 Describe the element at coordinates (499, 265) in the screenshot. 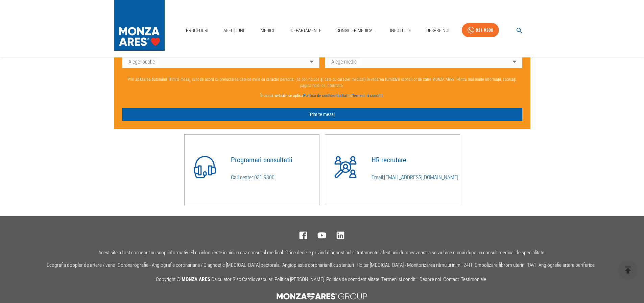

I see `a: Embolizare fibrom uterin` at that location.